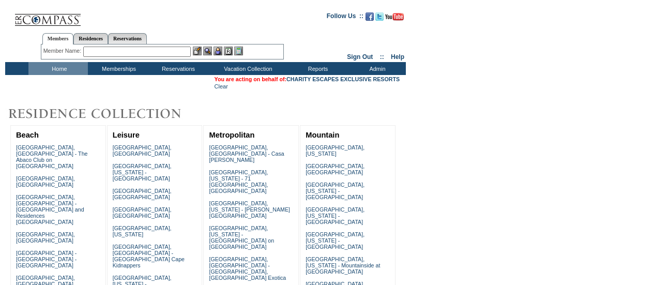 This screenshot has height=285, width=654. Describe the element at coordinates (127, 38) in the screenshot. I see `a: Reservations` at that location.